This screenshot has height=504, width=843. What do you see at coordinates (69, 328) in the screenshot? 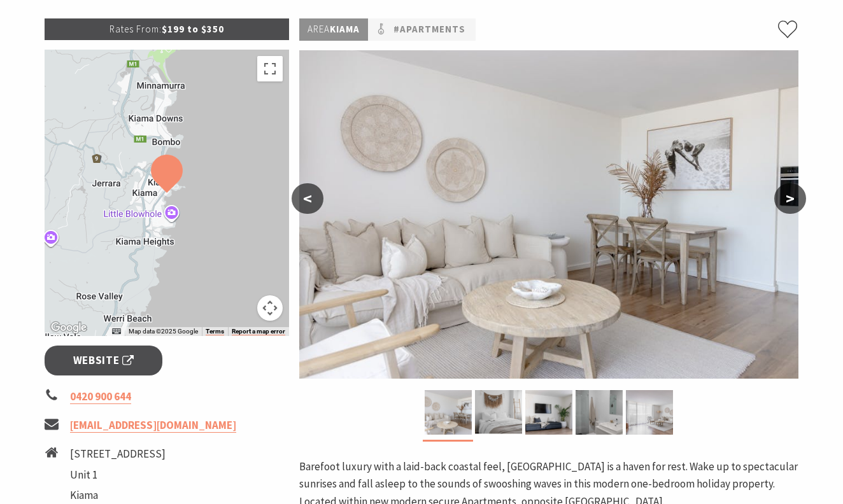
I see `img: Google` at bounding box center [69, 328].